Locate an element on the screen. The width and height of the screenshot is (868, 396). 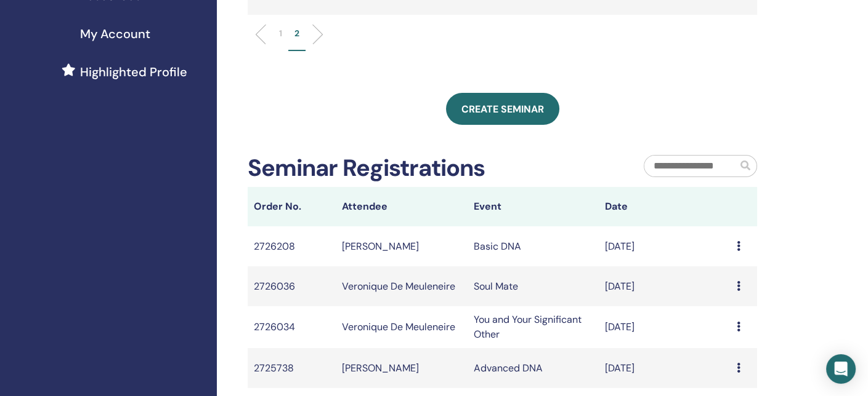
p: 2 is located at coordinates (297, 33).